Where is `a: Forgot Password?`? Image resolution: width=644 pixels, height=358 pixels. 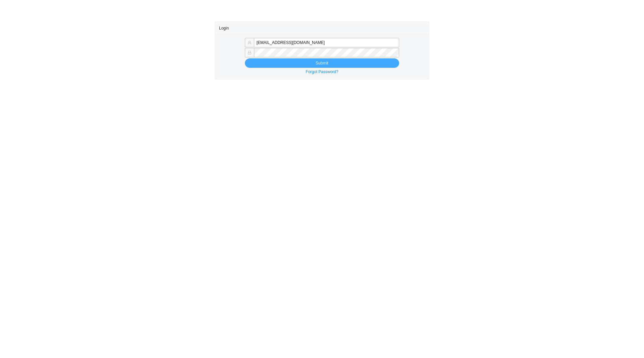
a: Forgot Password? is located at coordinates (322, 71).